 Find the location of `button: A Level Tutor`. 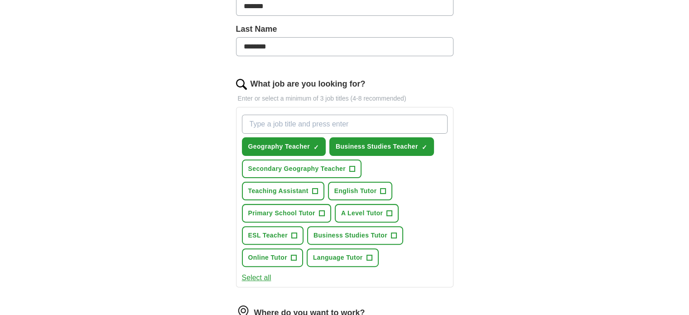

button: A Level Tutor is located at coordinates (367, 213).